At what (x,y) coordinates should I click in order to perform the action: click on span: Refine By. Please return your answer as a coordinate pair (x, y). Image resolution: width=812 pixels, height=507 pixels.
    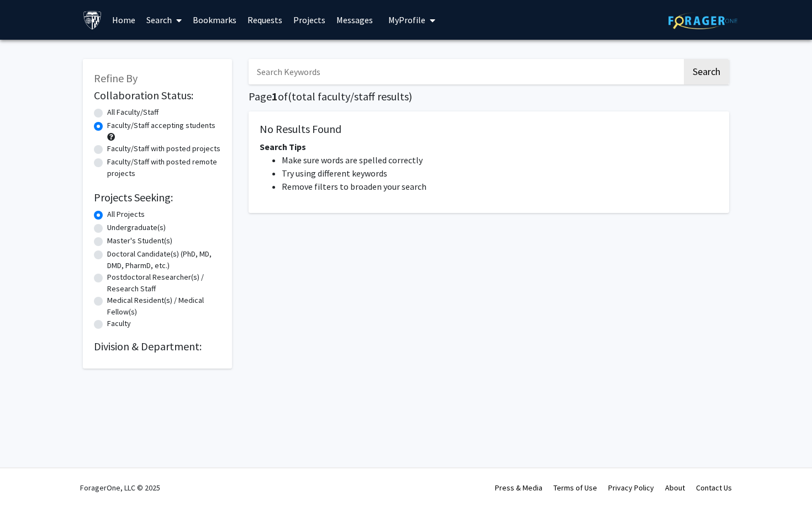
    Looking at the image, I should click on (115, 77).